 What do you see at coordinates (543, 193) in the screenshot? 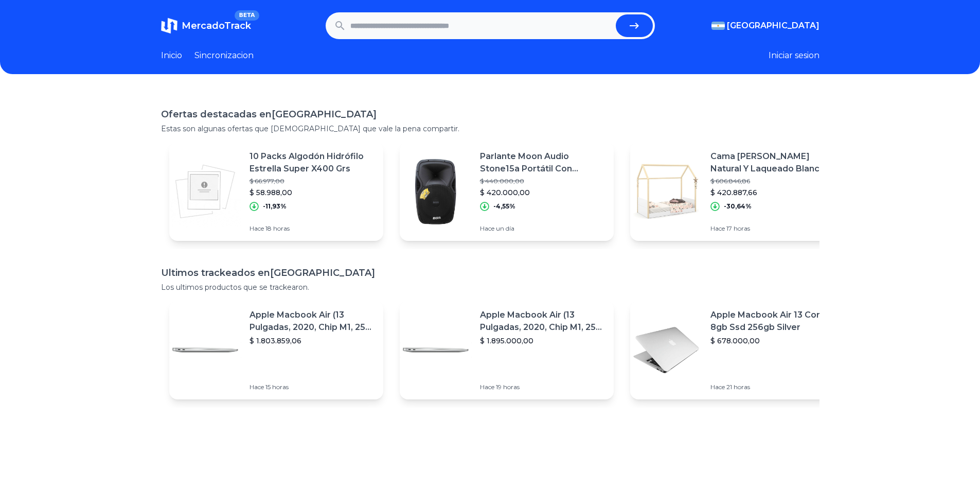
I see `p: $ 420.000,00` at bounding box center [543, 193].